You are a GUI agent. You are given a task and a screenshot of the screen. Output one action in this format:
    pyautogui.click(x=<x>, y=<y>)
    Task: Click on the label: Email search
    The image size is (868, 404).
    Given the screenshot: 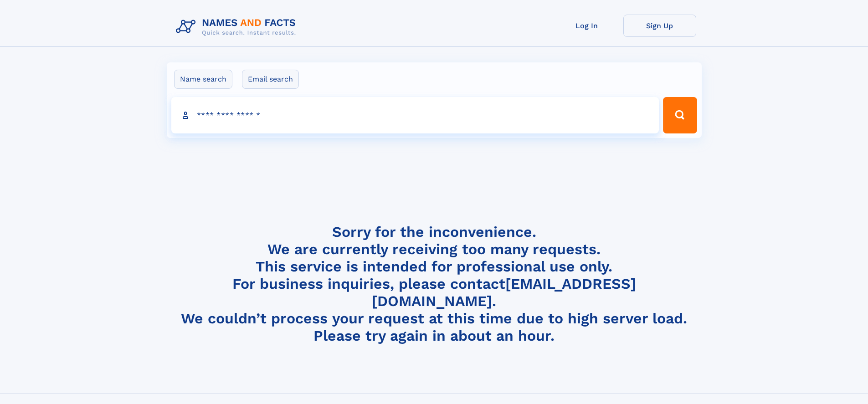 What is the action you would take?
    pyautogui.click(x=270, y=79)
    